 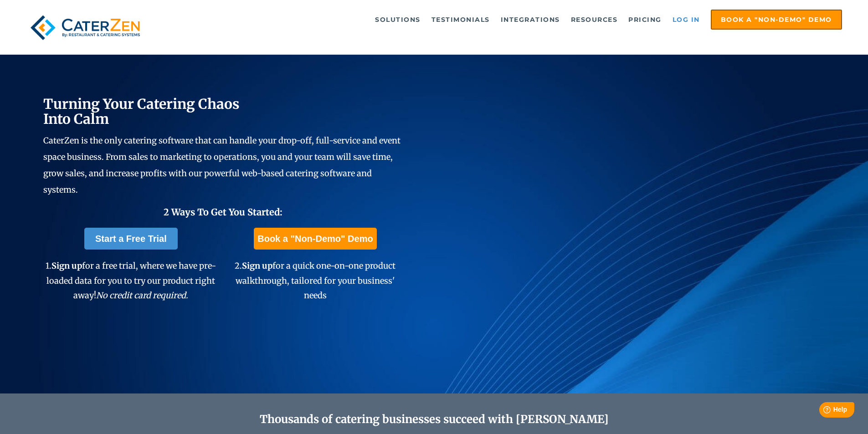 I want to click on span: Help, so click(x=53, y=11).